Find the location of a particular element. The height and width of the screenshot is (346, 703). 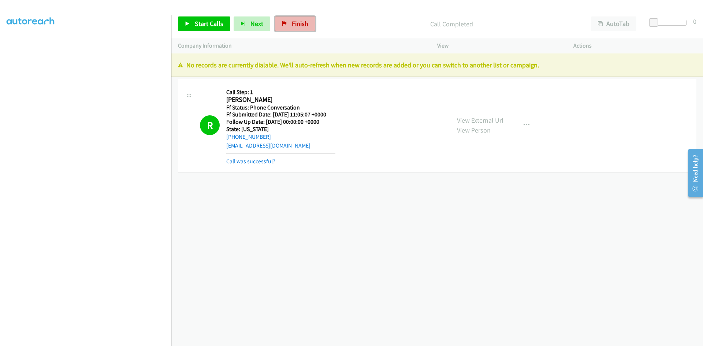

span: Next is located at coordinates (257, 23).